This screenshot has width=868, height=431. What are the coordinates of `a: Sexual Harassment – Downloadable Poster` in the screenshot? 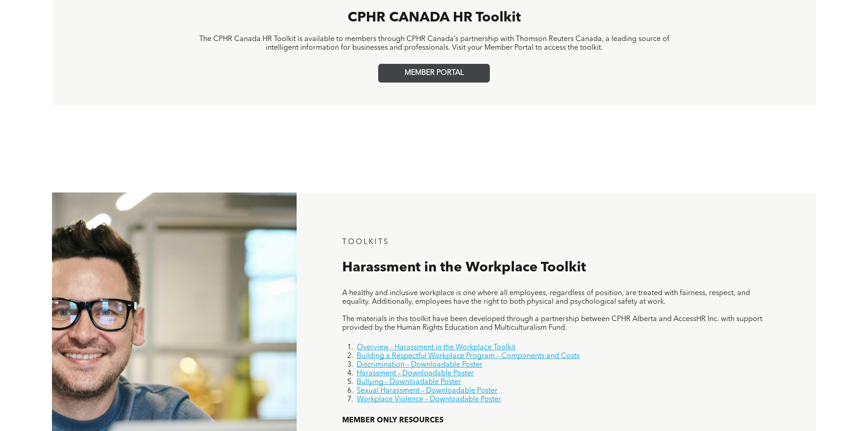 It's located at (427, 391).